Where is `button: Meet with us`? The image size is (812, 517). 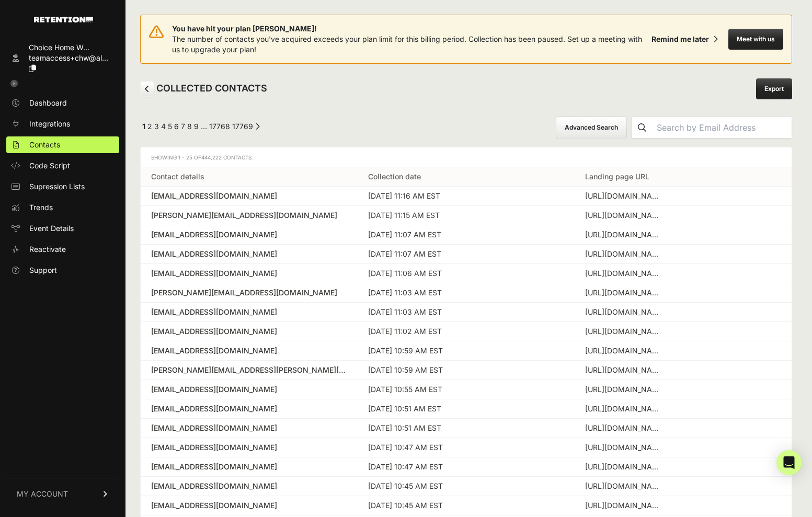
button: Meet with us is located at coordinates (755, 39).